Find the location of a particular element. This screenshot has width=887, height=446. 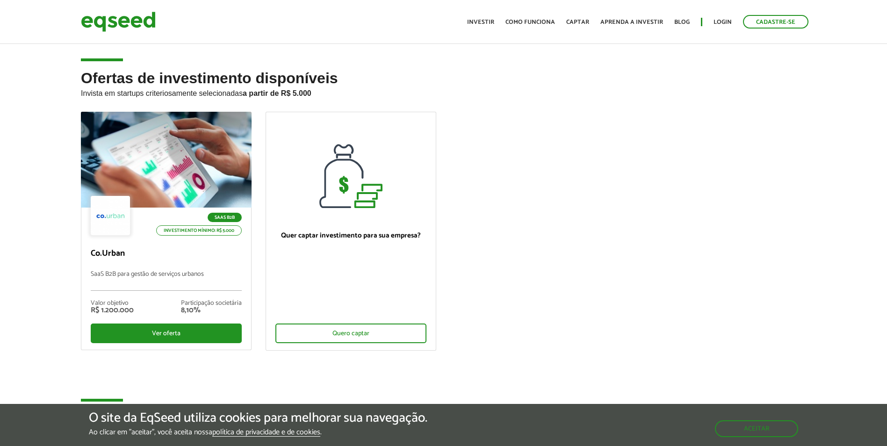

a: Captar is located at coordinates (577, 22).